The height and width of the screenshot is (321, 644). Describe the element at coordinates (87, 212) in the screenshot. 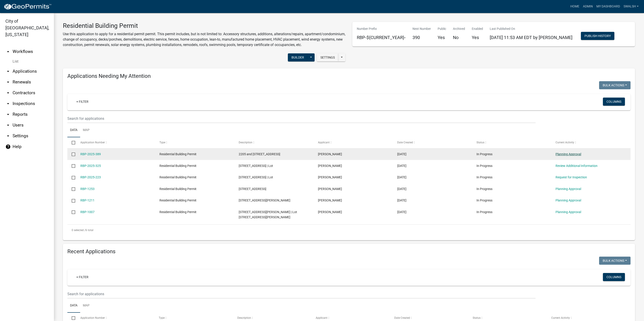

I see `a: RBP-1007` at that location.